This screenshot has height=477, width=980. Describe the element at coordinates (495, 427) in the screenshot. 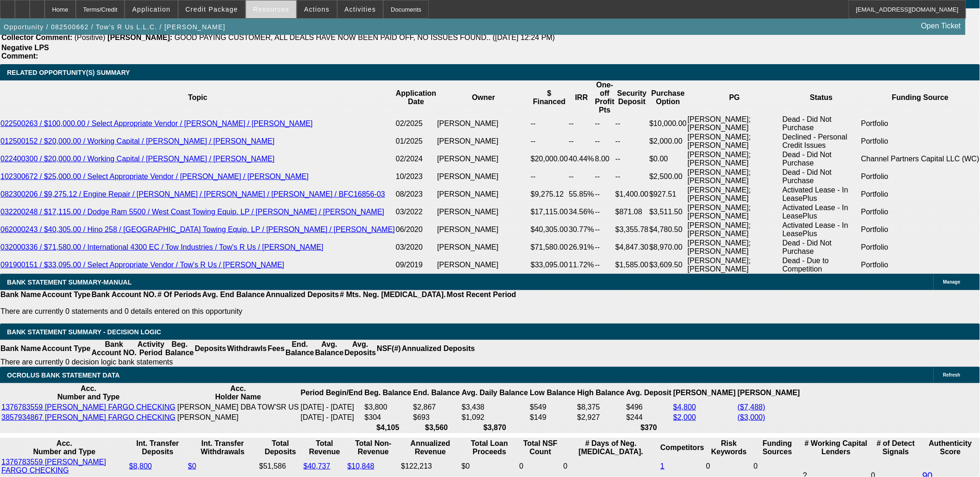

I see `th: $3,870` at that location.